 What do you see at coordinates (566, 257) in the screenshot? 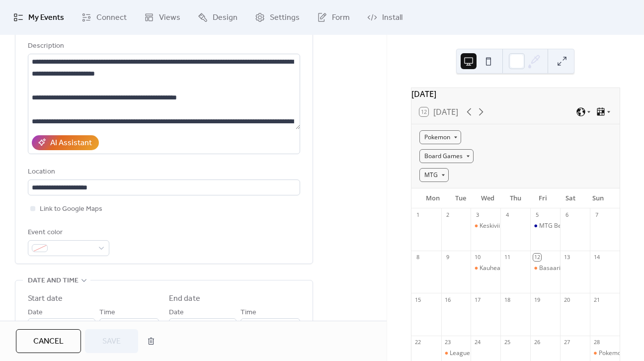
I see `div: 13` at bounding box center [566, 257].